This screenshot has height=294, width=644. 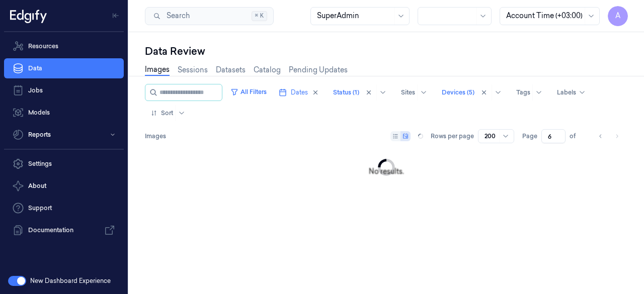 What do you see at coordinates (299, 93) in the screenshot?
I see `span: Dates` at bounding box center [299, 93].